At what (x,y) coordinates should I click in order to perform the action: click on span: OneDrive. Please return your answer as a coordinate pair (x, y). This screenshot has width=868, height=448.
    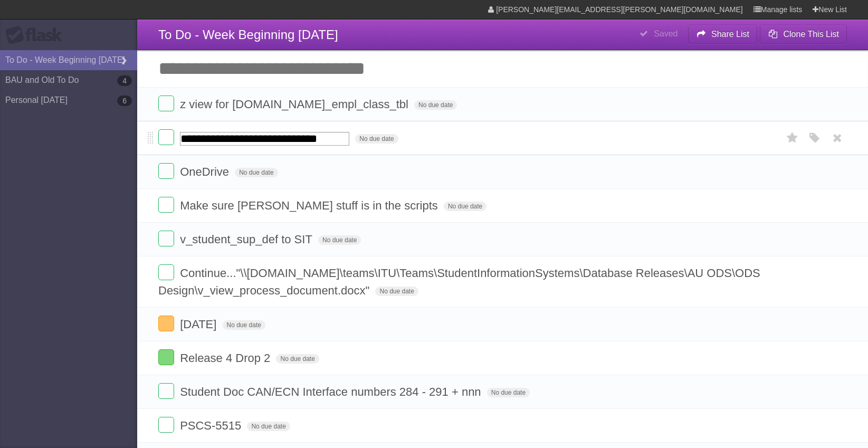
    Looking at the image, I should click on (206, 171).